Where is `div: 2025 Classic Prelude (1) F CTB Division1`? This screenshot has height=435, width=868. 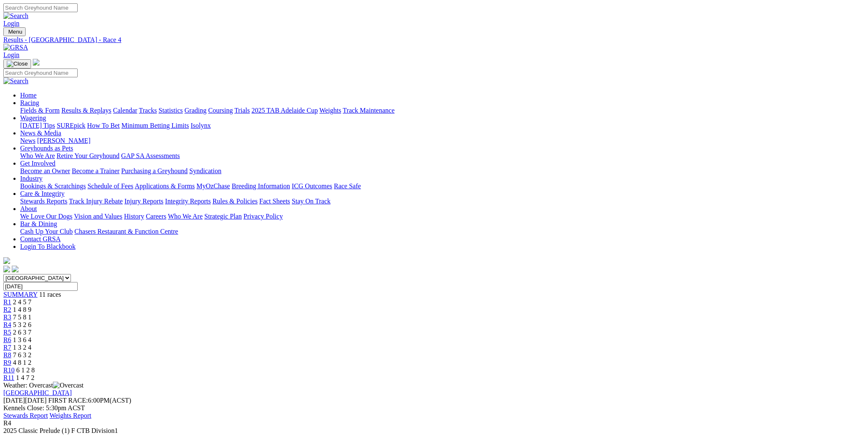 div: 2025 Classic Prelude (1) F CTB Division1 is located at coordinates (434, 430).